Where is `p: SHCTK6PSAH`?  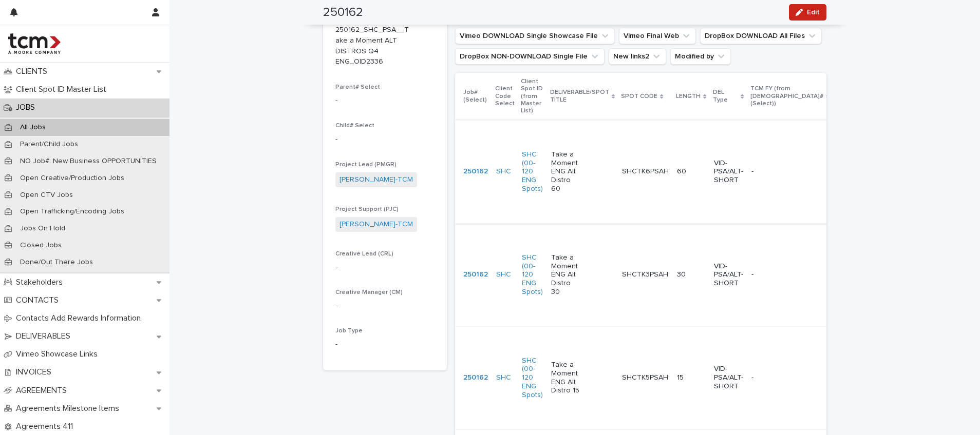
p: SHCTK6PSAH is located at coordinates (646, 170).